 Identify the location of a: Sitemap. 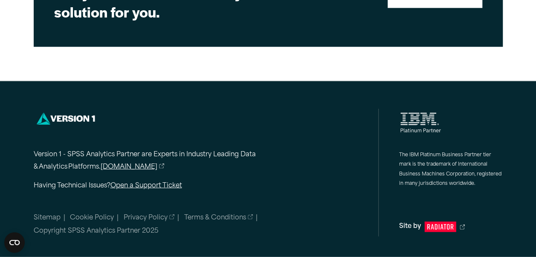
(47, 217).